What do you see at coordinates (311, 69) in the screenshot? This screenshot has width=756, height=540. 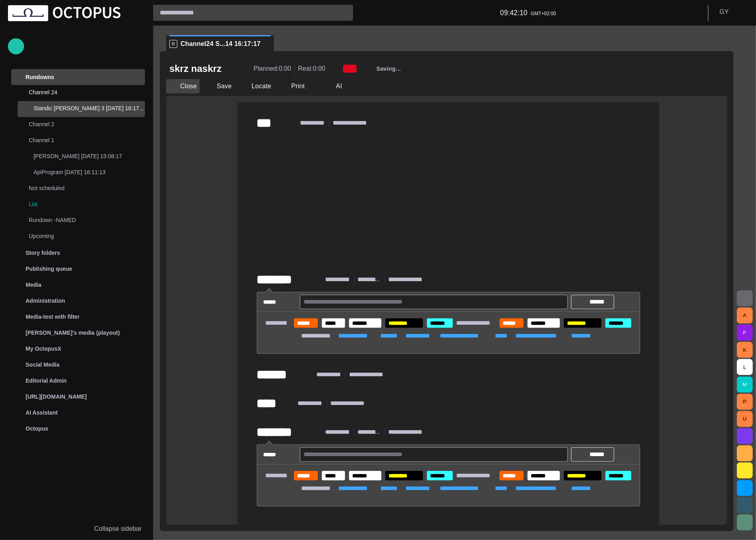 I see `p: Real: 0:00` at bounding box center [311, 69].